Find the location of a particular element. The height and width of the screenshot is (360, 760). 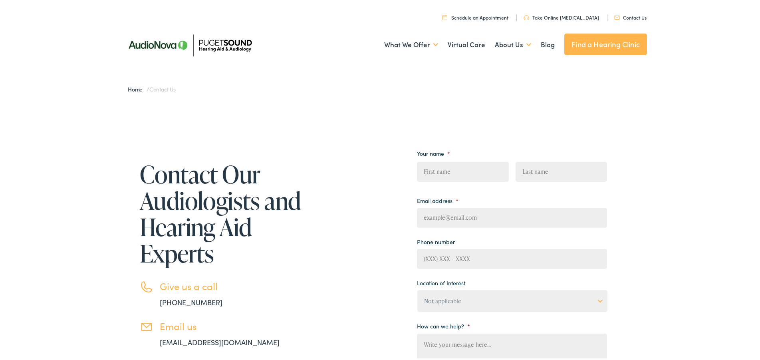

input: Last name is located at coordinates (561, 170).